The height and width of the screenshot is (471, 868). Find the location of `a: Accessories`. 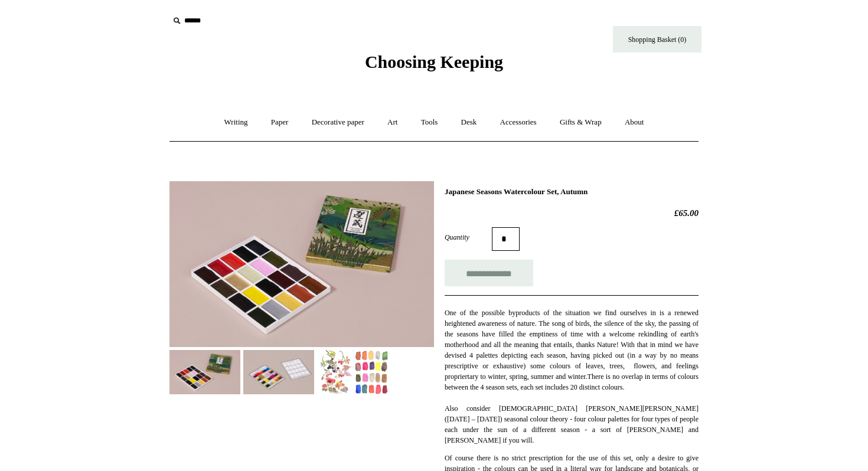

a: Accessories is located at coordinates (518, 122).